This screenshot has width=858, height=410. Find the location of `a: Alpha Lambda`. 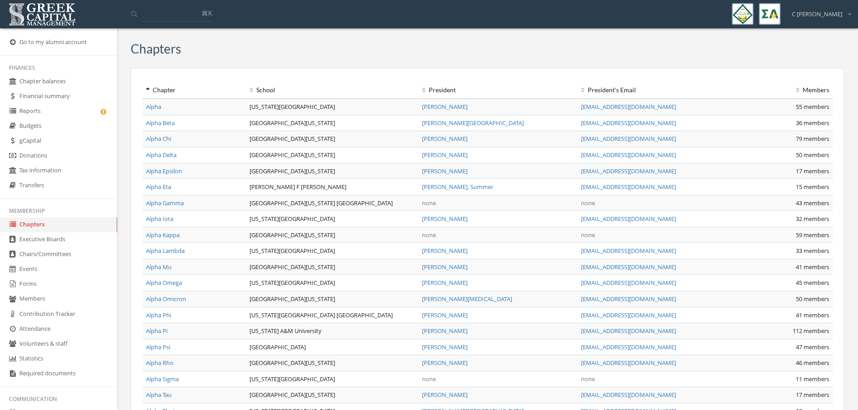

a: Alpha Lambda is located at coordinates (165, 251).